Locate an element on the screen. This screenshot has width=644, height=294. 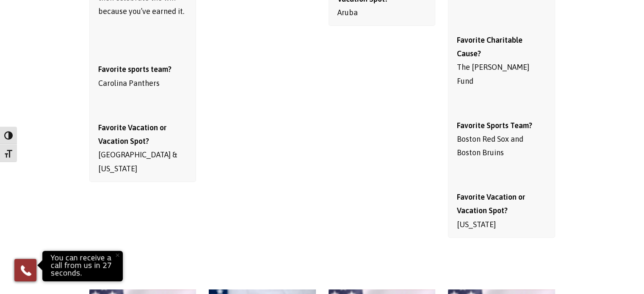
p: Boston Red Sox and Boston Bruins is located at coordinates (501, 139).